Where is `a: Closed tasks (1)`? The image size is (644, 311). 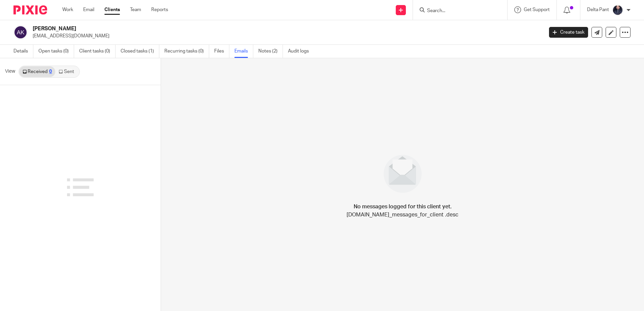 a: Closed tasks (1) is located at coordinates (140, 51).